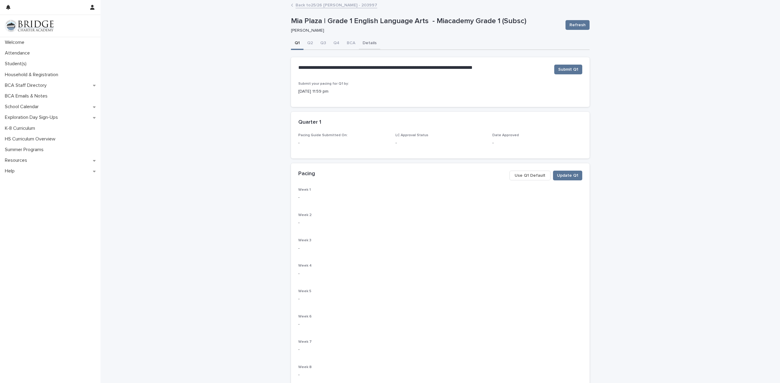 The width and height of the screenshot is (780, 383). What do you see at coordinates (577, 25) in the screenshot?
I see `span: Refresh` at bounding box center [577, 25].